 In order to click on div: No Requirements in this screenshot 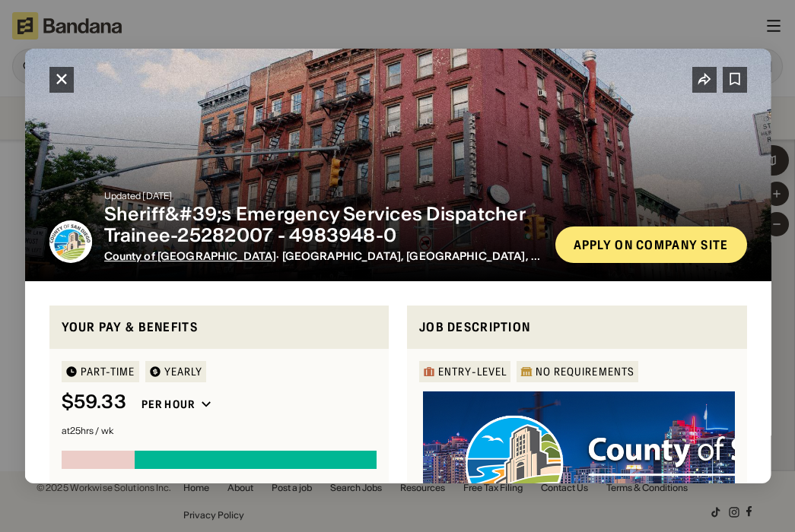, I will do `click(585, 372)`.